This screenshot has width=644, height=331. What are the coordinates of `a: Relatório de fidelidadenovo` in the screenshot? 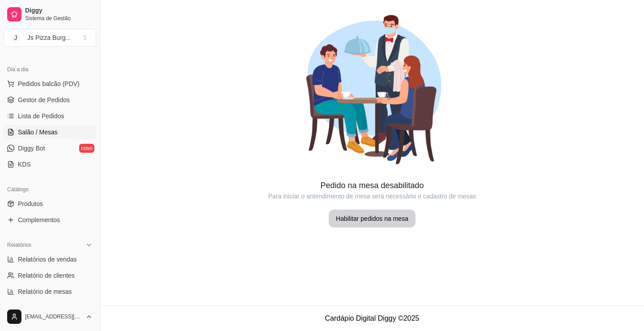 It's located at (50, 308).